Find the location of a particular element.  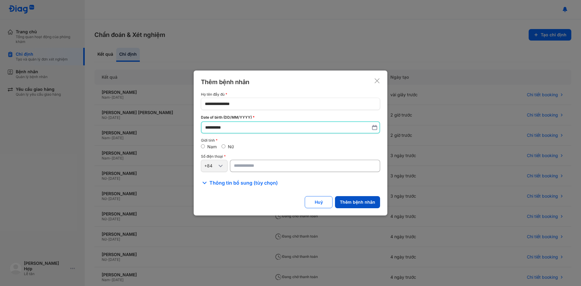

div: Date of birth (DD/MM/YYYY) is located at coordinates (290, 117).